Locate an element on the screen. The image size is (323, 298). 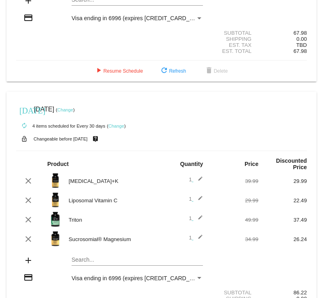
span: Delete is located at coordinates (216, 71).